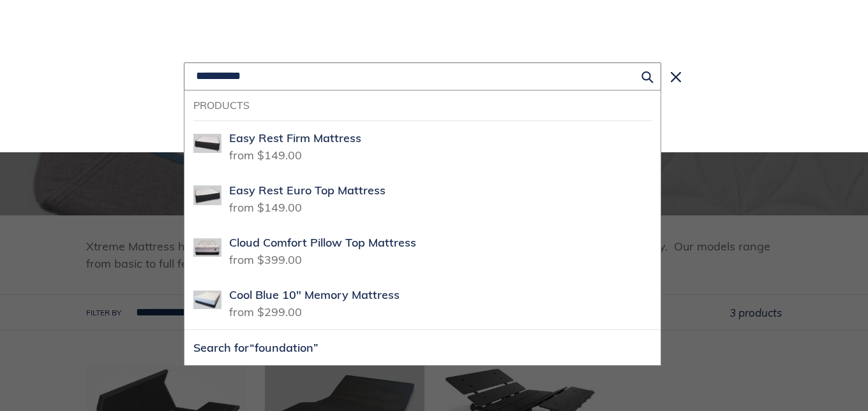 The width and height of the screenshot is (868, 411). Describe the element at coordinates (265, 258) in the screenshot. I see `span: from $399.00` at that location.